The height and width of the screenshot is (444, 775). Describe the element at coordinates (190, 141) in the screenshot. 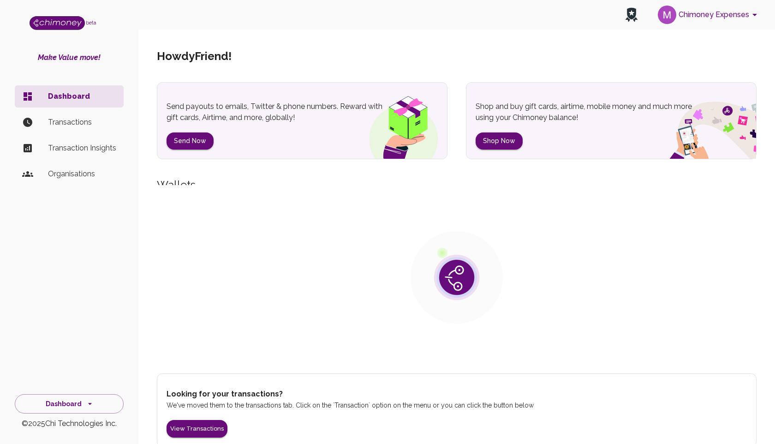

I see `button: Send Now` at that location.